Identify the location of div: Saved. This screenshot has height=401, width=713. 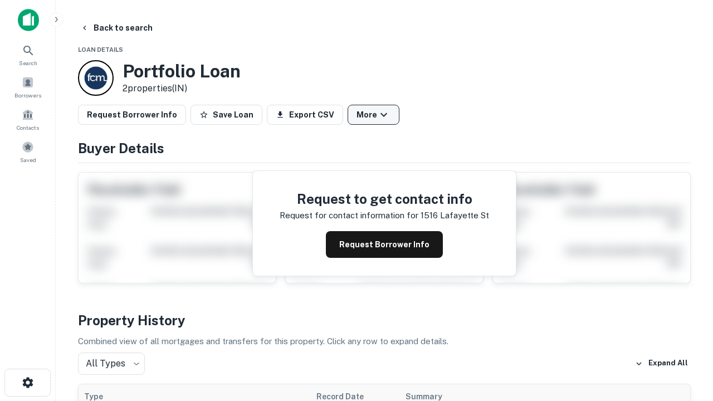
(28, 152).